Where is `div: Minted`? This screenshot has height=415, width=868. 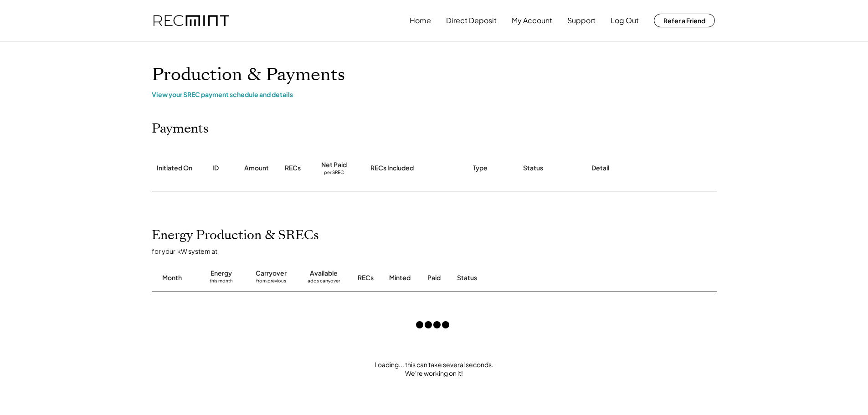 div: Minted is located at coordinates (399, 278).